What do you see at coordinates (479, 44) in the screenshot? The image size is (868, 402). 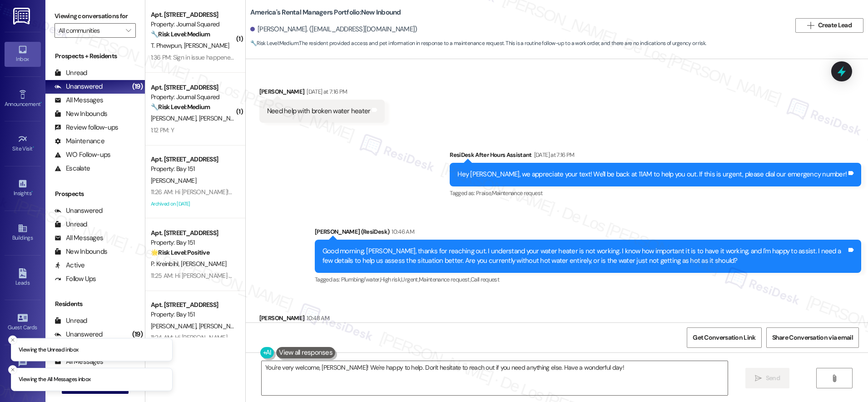 I see `span: : The resident provided access and pet information in response to a maintenance request. This is ...` at bounding box center [479, 44].